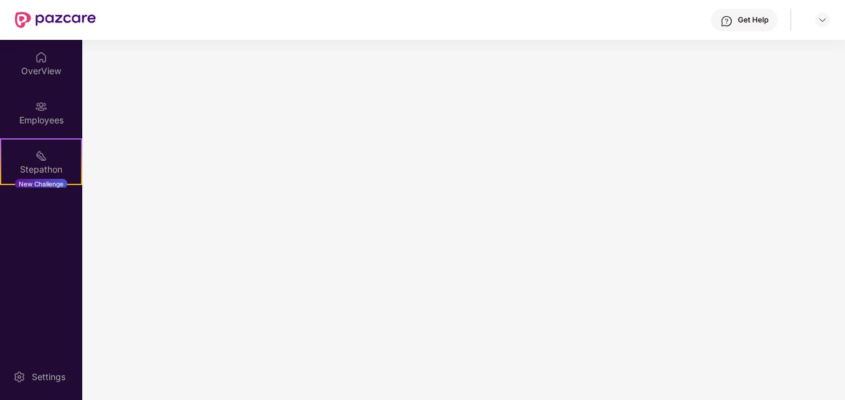  Describe the element at coordinates (41, 107) in the screenshot. I see `img: svg+xml;base64,PHN2ZyBpZD0iRW1wbG95ZWVzIiB4bWxucz0iaHR0cDovL3d3dy53My5vcmcvMjAwMC9zdmciIHdpZHRoPS...` at that location.